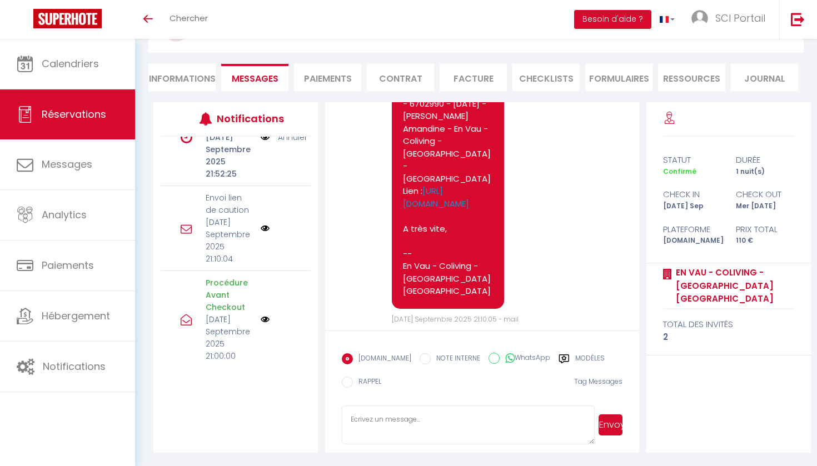  I want to click on span: Notifications, so click(74, 366).